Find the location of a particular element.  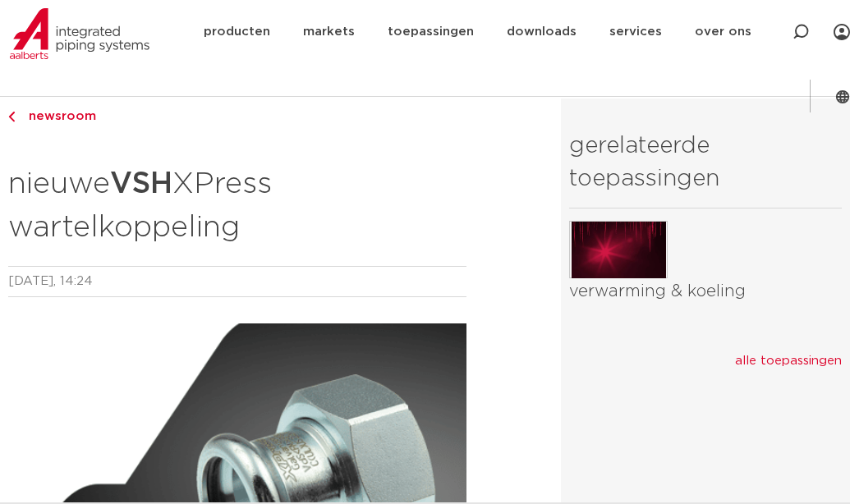

a: newsroom is located at coordinates (237, 117).